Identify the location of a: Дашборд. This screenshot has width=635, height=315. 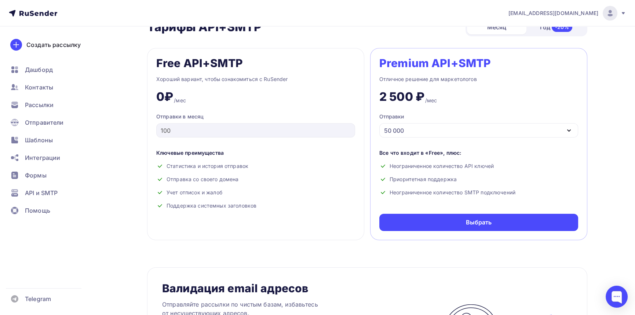
(50, 70).